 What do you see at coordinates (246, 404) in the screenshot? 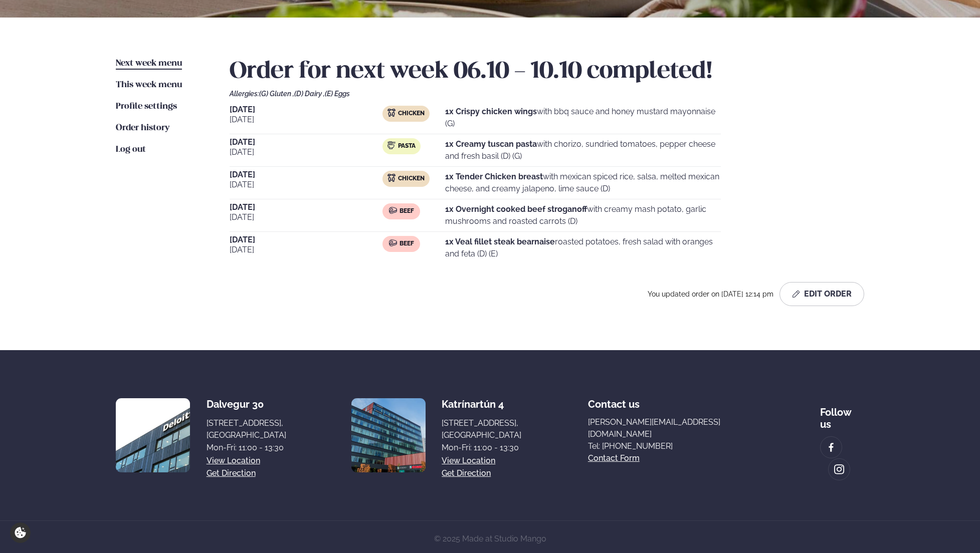
I see `div: Dalvegur 30` at bounding box center [246, 404].